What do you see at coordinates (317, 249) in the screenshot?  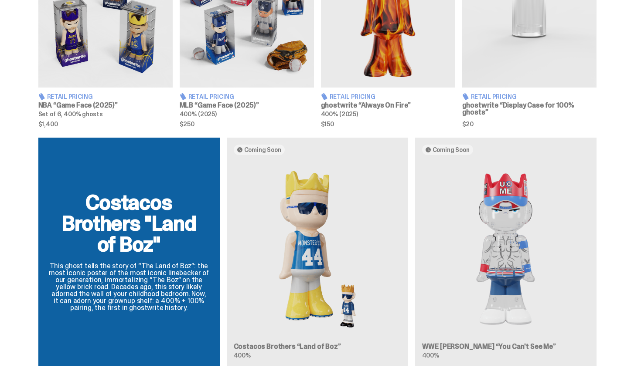 I see `img: Land of Boz` at bounding box center [317, 249].